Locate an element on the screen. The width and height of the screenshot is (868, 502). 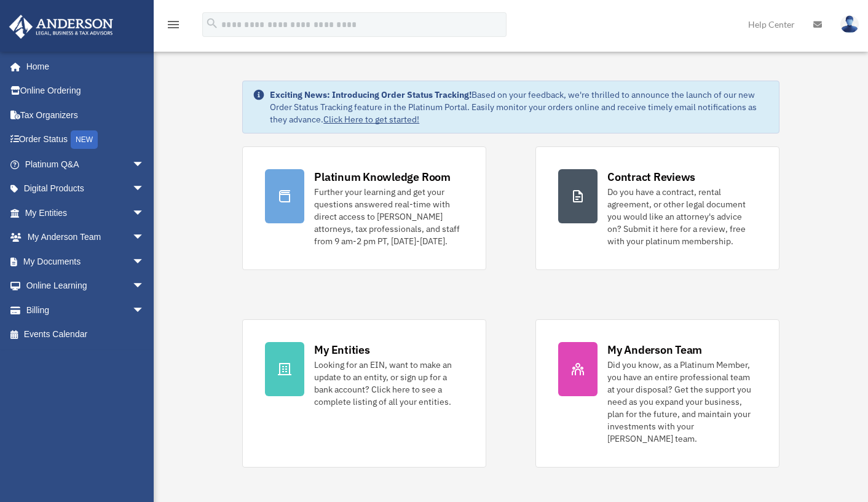
div: My Entities is located at coordinates (341, 349).